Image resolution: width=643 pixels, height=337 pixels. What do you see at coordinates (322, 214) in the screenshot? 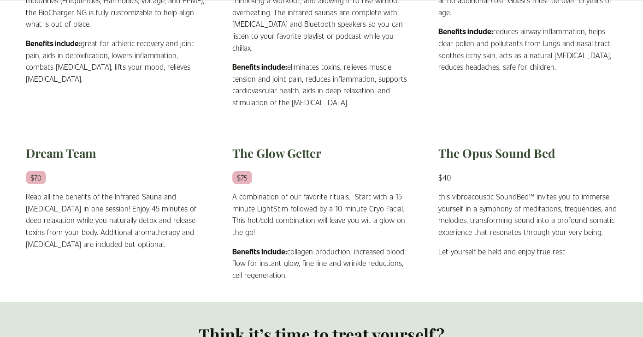
I see `p: A combination of our favorite rituals. Start with a 15 minute LightStim followed by a 10 minute C...` at bounding box center [322, 214].